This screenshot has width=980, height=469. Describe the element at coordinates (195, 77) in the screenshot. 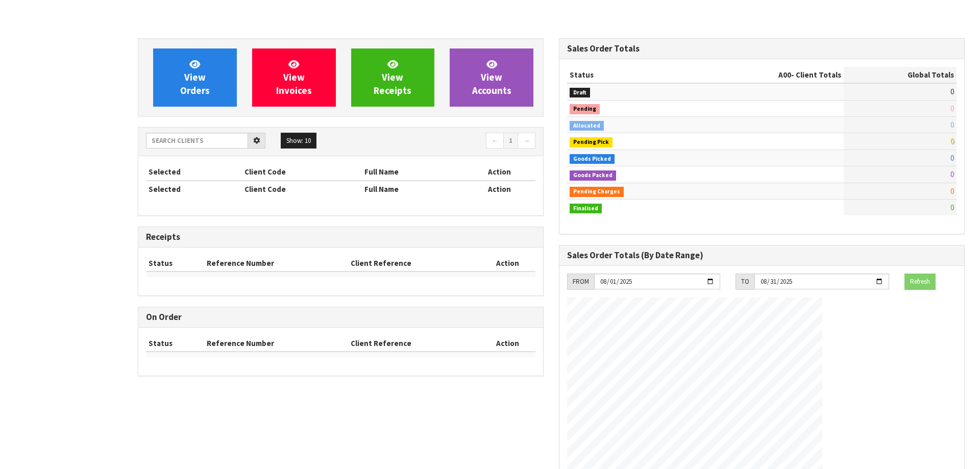

I see `a: ViewOrders` at that location.